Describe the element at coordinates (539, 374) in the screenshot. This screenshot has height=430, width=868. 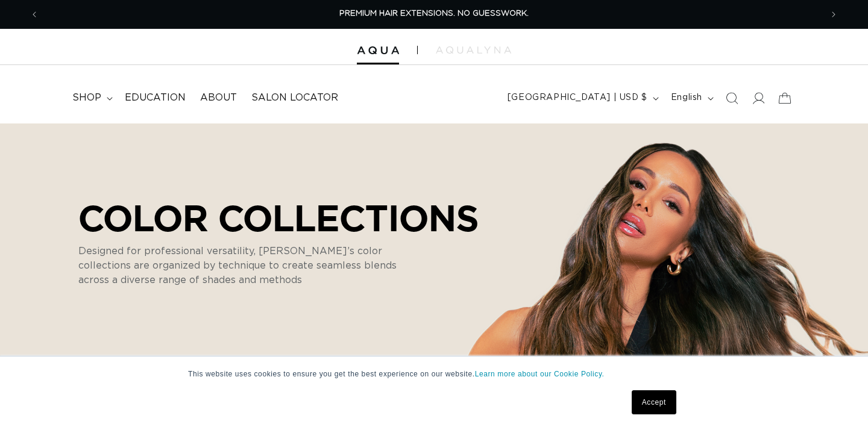
I see `a: Learn more about our Cookie Policy.` at that location.